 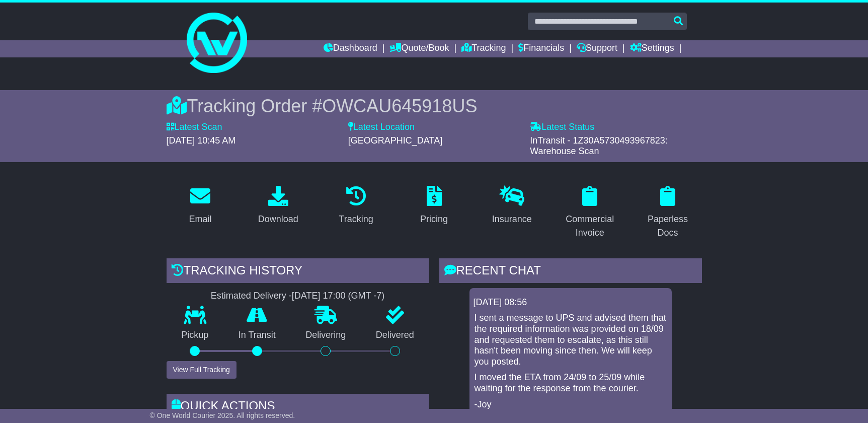 I want to click on p: I sent a message to UPS and advised them that the required information was provided on 18/09 and ..., so click(x=571, y=340).